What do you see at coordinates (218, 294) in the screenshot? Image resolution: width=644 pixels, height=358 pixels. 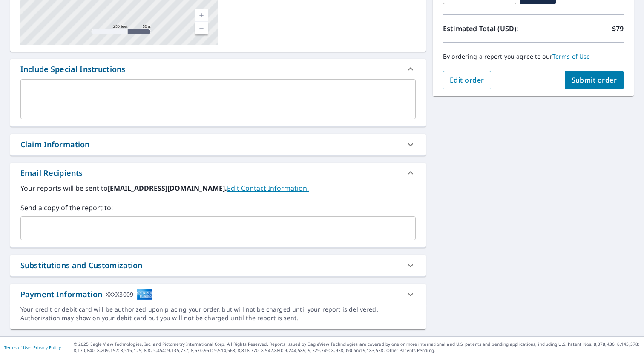 I see `div: Payment InformationXXXX3009cardImage` at bounding box center [218, 294].